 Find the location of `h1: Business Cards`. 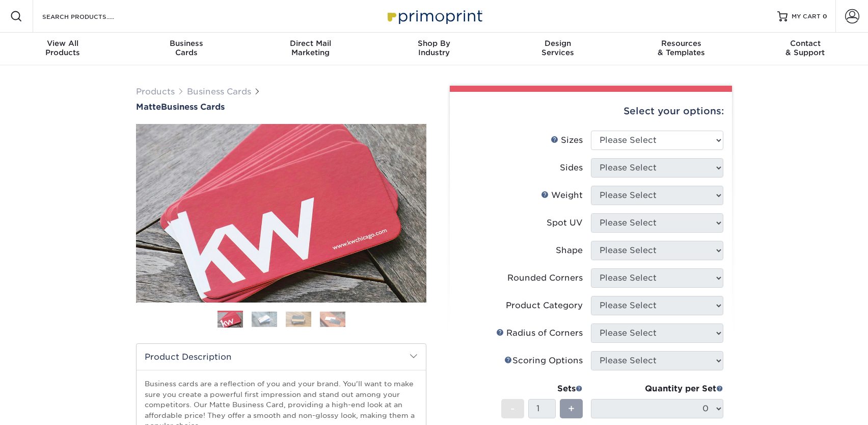

h1: Business Cards is located at coordinates (281, 107).